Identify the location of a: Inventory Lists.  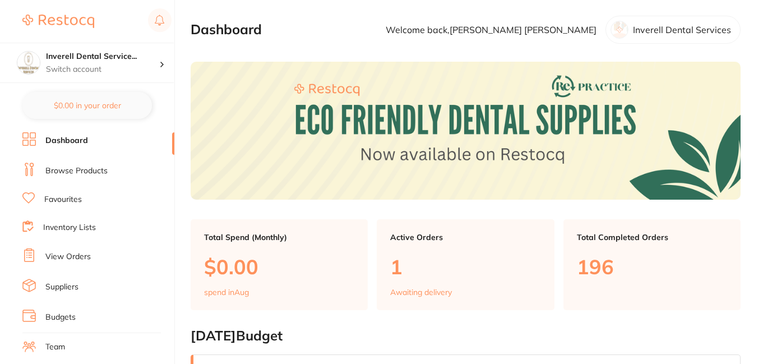
(69, 227).